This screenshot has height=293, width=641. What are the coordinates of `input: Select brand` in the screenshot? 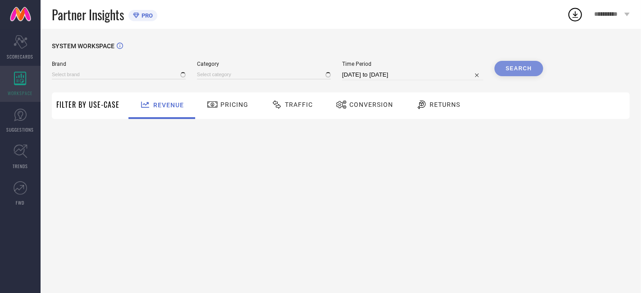 It's located at (119, 74).